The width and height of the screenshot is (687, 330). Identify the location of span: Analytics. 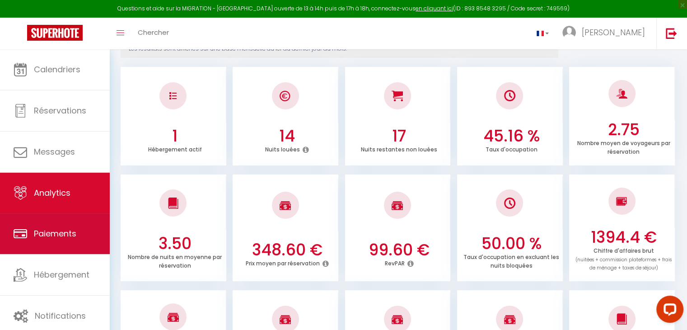
(52, 192).